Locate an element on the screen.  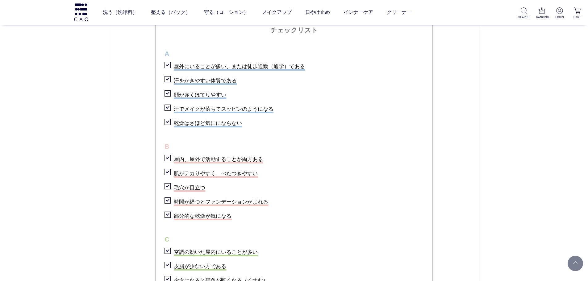
a: クリーナー is located at coordinates (399, 12).